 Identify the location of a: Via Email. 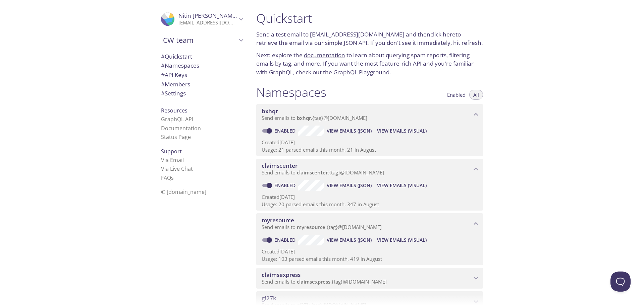
(172, 160).